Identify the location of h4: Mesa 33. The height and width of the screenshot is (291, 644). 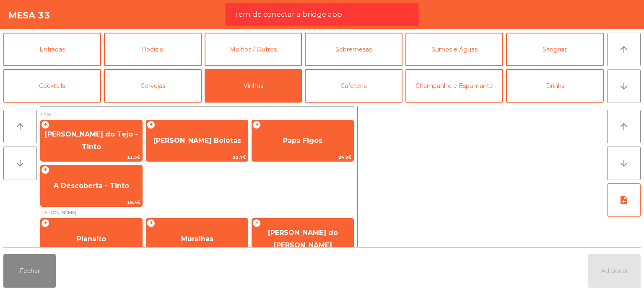
(29, 15).